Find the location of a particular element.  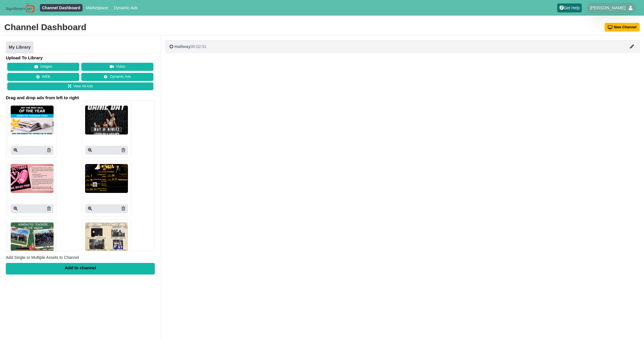

span: Add Single or Multiple Assets to Channel is located at coordinates (42, 257).